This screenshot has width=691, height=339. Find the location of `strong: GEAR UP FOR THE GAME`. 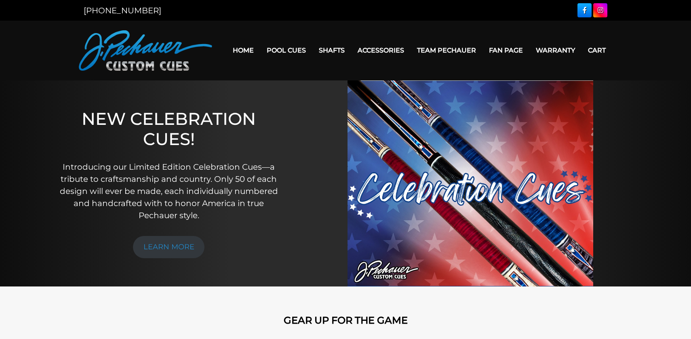

strong: GEAR UP FOR THE GAME is located at coordinates (345, 320).